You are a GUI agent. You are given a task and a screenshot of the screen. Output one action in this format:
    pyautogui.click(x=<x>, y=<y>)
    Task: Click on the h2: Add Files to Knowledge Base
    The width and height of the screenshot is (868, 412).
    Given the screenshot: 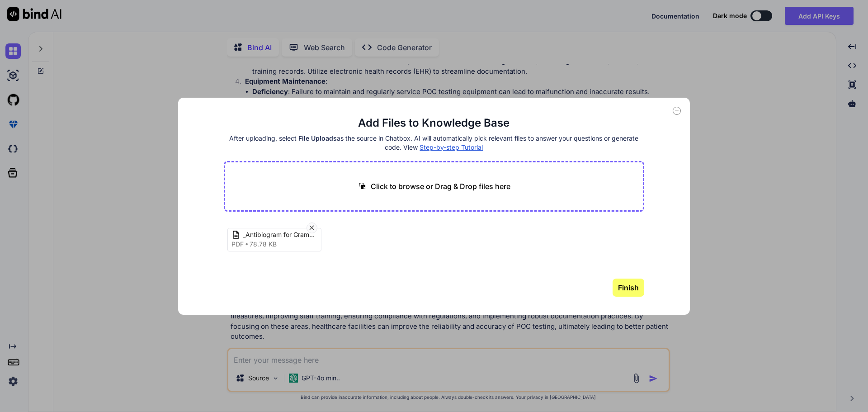 What is the action you would take?
    pyautogui.click(x=434, y=123)
    